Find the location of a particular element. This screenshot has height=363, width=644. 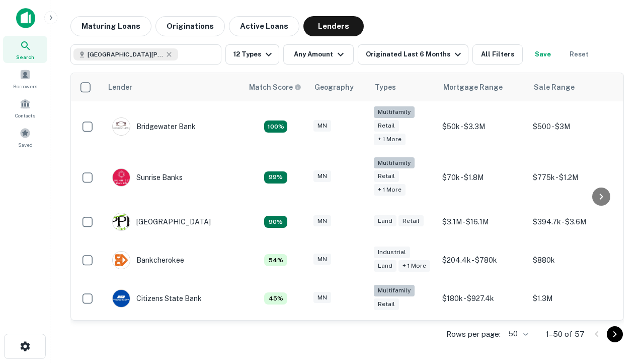

div: Chat Widget is located at coordinates (619, 274).